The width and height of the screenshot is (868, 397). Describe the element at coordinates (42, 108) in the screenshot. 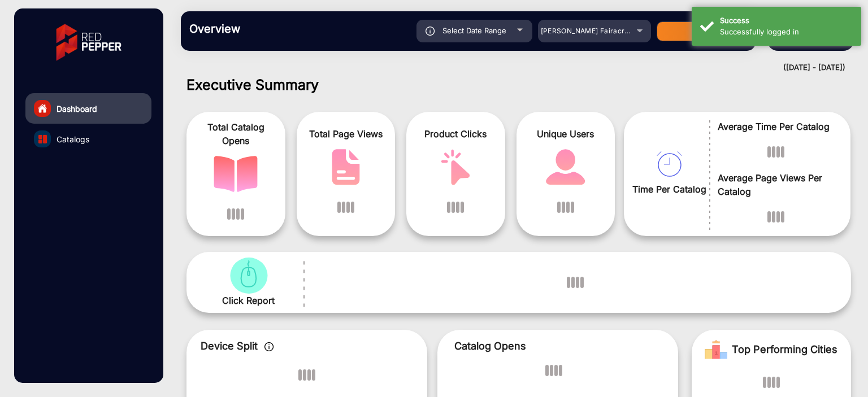

I see `img: home` at that location.